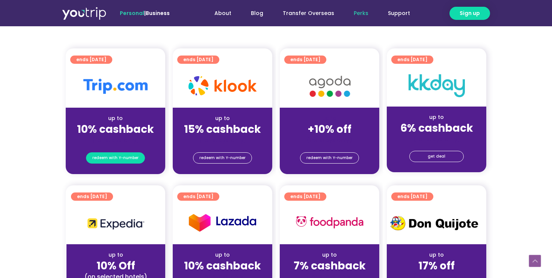 The height and width of the screenshot is (278, 552). Describe the element at coordinates (308, 13) in the screenshot. I see `a: Transfer Overseas` at that location.